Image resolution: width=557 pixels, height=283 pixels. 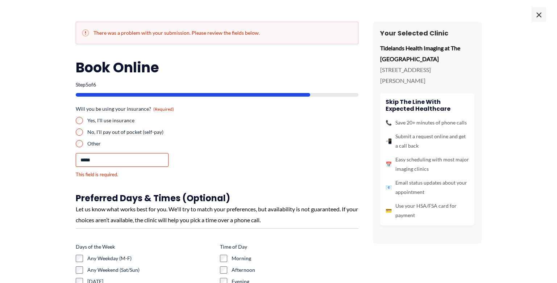 What do you see at coordinates (151, 132) in the screenshot?
I see `label: No, I'll pay out of pocket (self-pay)` at bounding box center [151, 132].